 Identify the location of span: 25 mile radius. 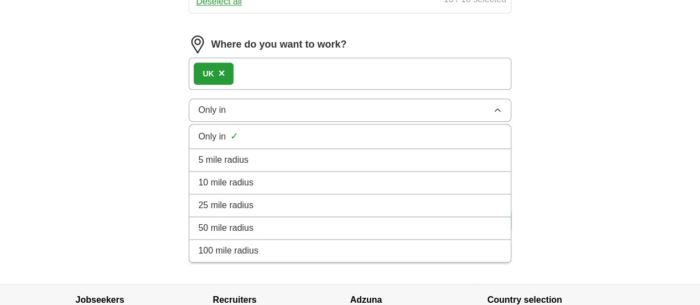
(226, 205).